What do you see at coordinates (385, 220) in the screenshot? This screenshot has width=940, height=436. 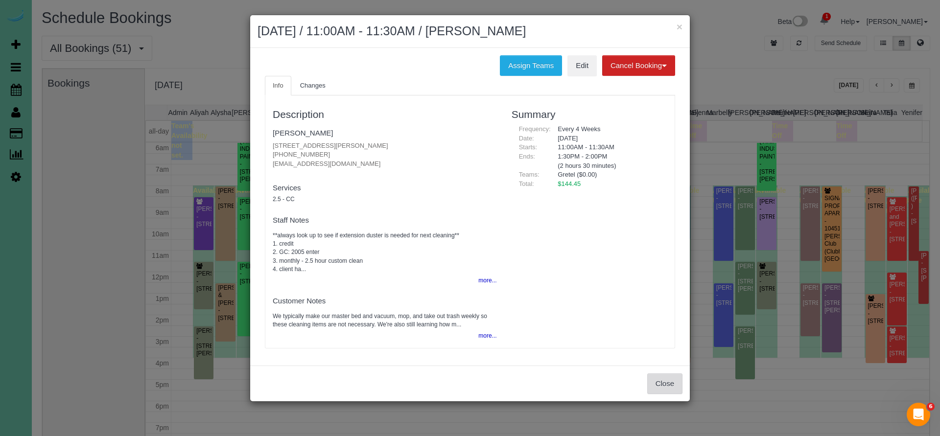 I see `h4: Staff Notes` at bounding box center [385, 220].